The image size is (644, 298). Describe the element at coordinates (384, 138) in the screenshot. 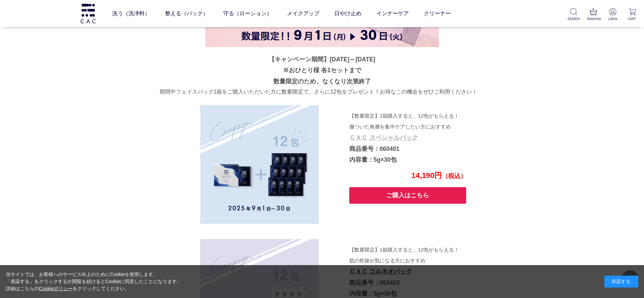

I see `a: ＣＡＣ スペシャルパック` at that location.